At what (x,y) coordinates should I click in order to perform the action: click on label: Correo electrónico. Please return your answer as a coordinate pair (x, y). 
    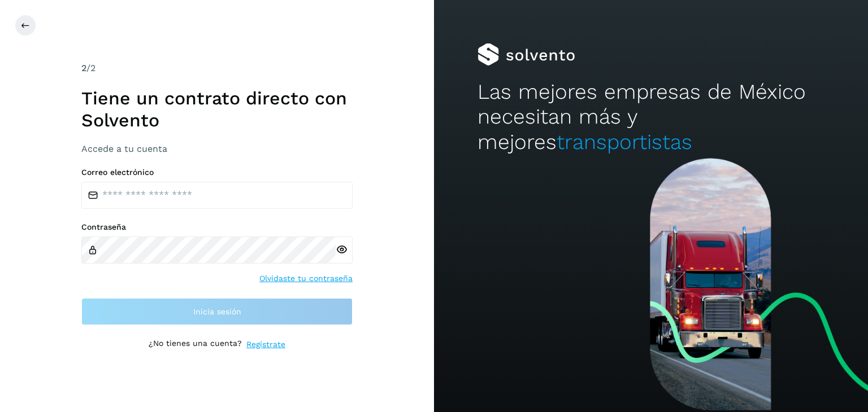
    Looking at the image, I should click on (217, 172).